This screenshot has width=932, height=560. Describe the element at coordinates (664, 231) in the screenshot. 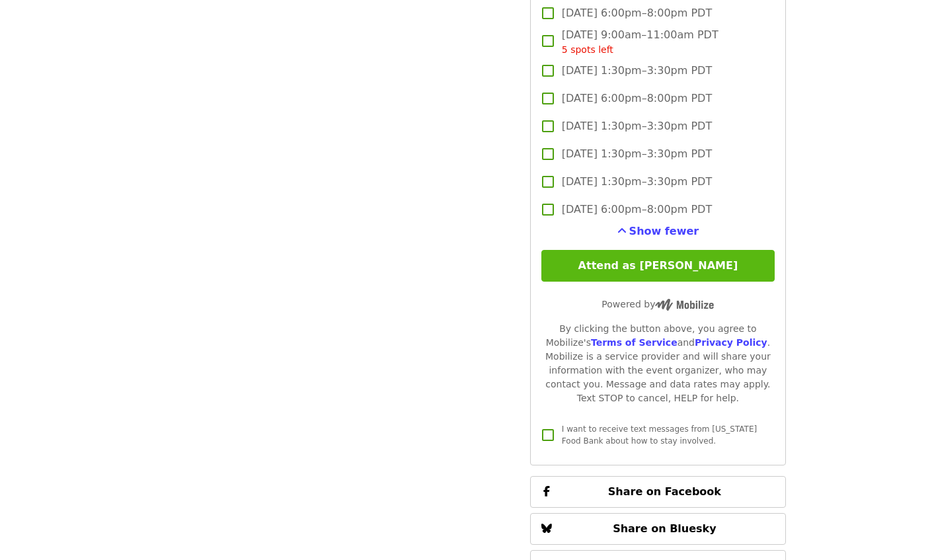

I see `span: Show fewer` at that location.